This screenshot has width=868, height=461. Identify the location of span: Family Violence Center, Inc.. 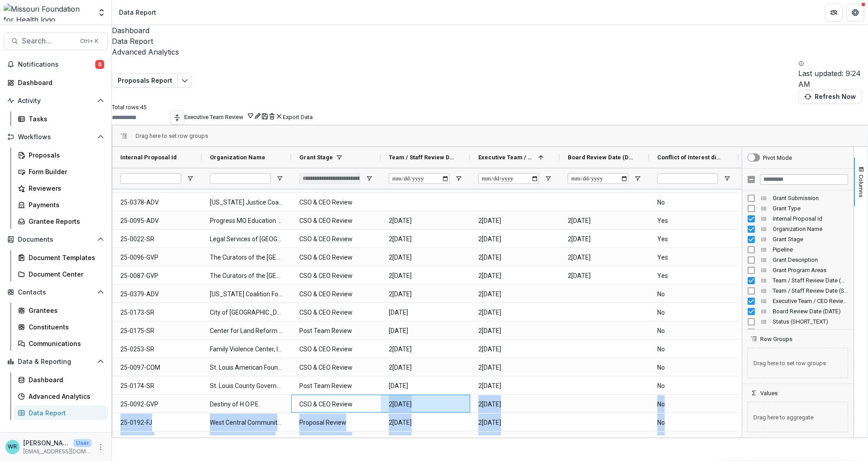
(247, 349).